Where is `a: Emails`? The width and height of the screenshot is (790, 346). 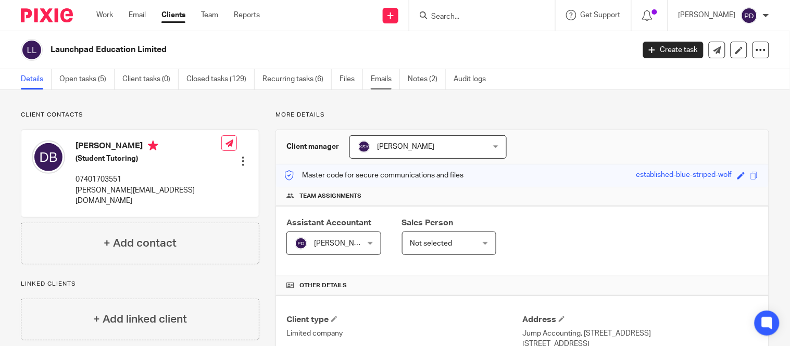 a: Emails is located at coordinates (385, 79).